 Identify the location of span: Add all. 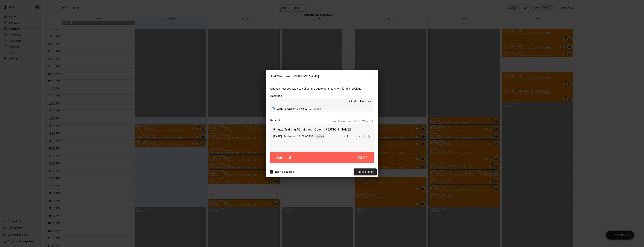
(353, 101).